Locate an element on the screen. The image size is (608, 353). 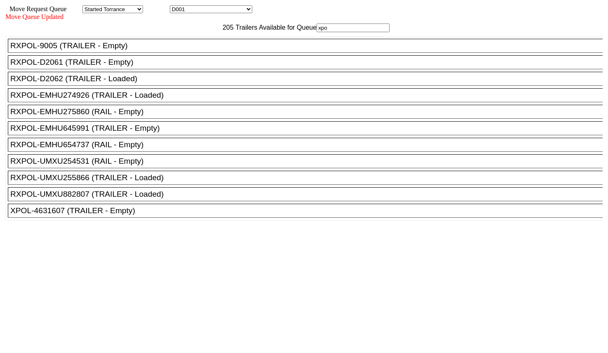
div: RXPOL-9005 (TRAILER - Empty) is located at coordinates (309, 46).